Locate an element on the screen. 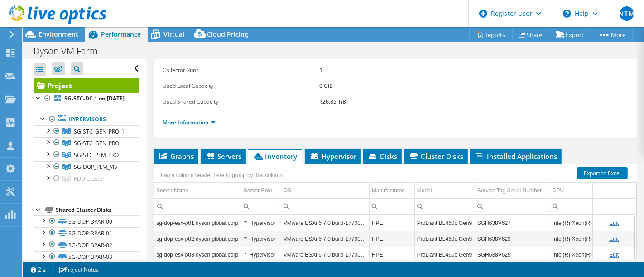 The height and width of the screenshot is (277, 644). span: SG-STC_PLM_PRO is located at coordinates (96, 155).